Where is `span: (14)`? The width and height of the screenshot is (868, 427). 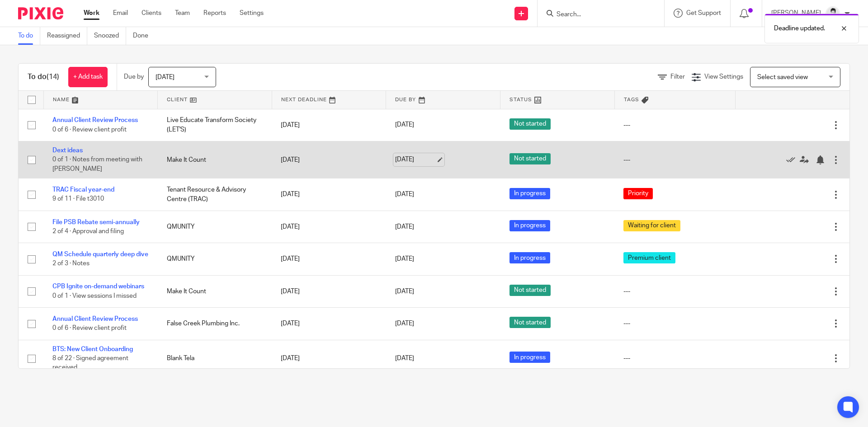
span: (14) is located at coordinates (53, 77).